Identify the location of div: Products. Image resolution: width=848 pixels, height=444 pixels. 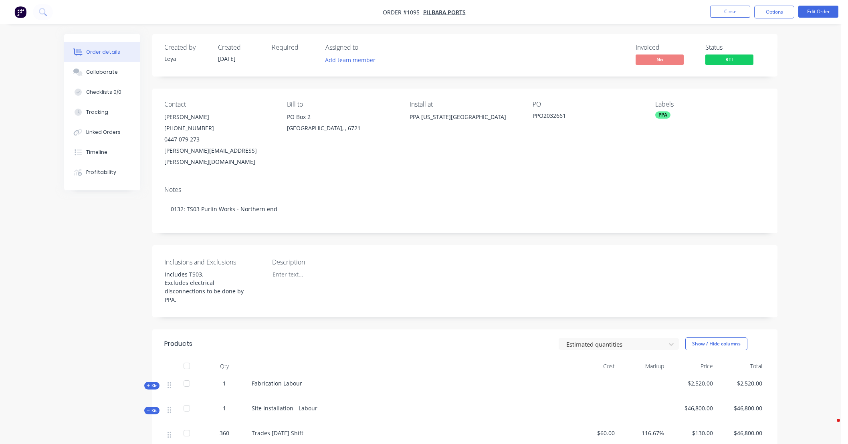
(178, 344).